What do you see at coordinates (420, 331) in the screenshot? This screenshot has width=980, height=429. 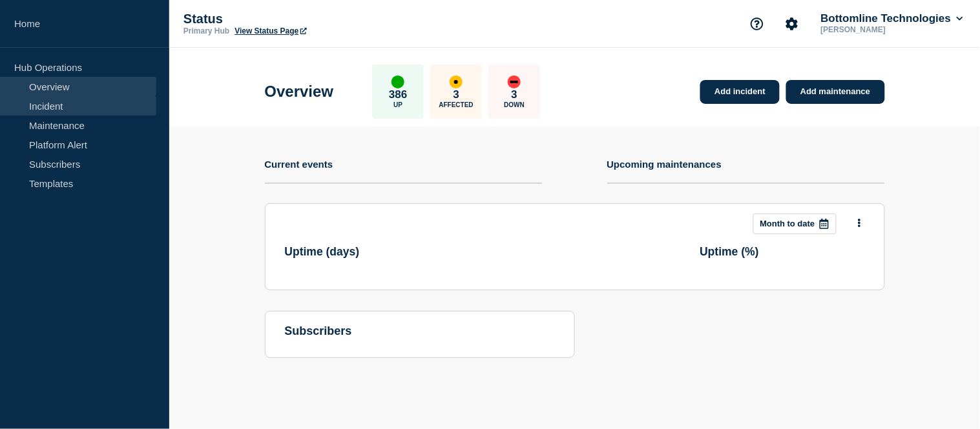 I see `h4: subscribers` at bounding box center [420, 331].